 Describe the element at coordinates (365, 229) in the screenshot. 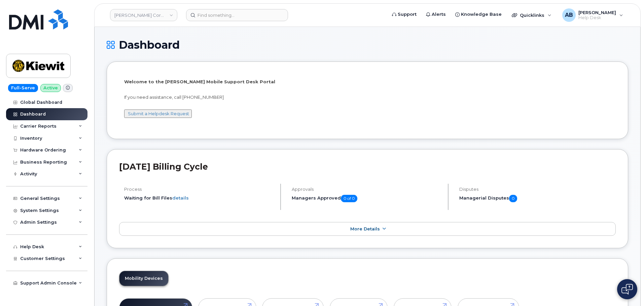

I see `span: More Details` at that location.